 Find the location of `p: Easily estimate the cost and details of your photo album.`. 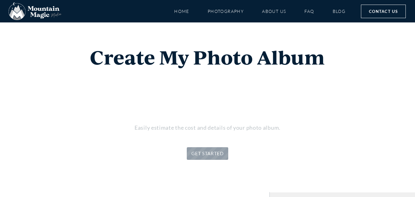

p: Easily estimate the cost and details of your photo album. is located at coordinates (207, 127).